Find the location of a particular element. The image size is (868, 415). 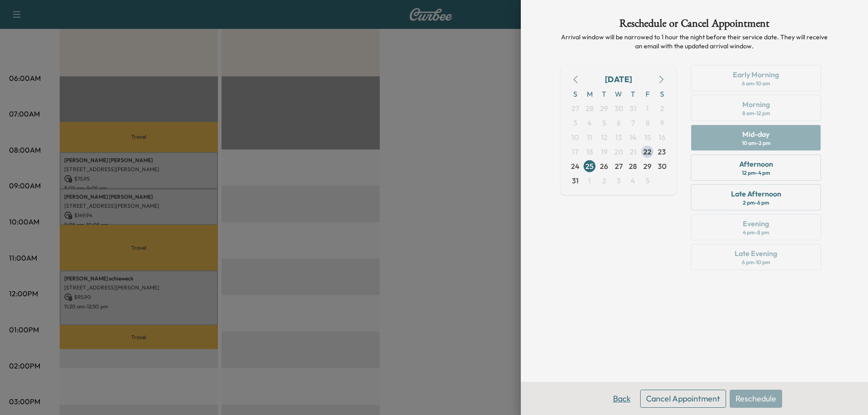

button: Back is located at coordinates (622, 399).